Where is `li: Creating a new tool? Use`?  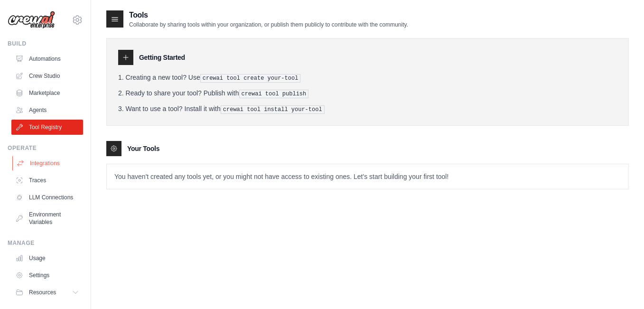 li: Creating a new tool? Use is located at coordinates (367, 77).